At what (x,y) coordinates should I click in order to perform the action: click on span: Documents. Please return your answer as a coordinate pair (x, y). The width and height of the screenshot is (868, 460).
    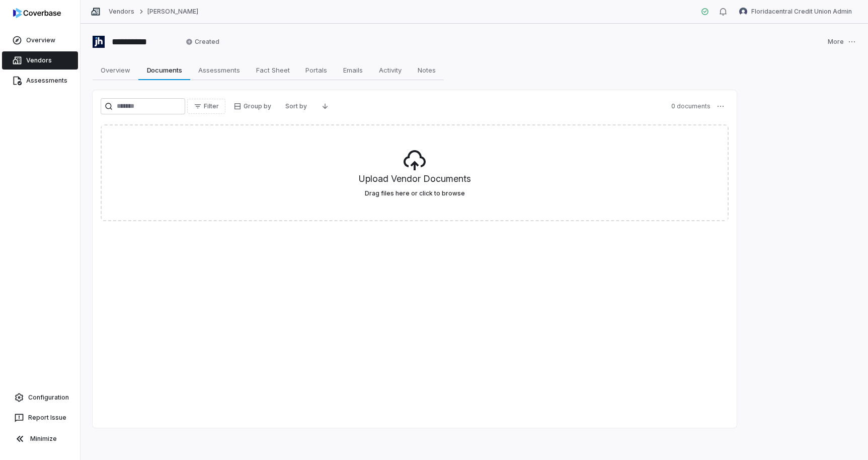
    Looking at the image, I should click on (164, 70).